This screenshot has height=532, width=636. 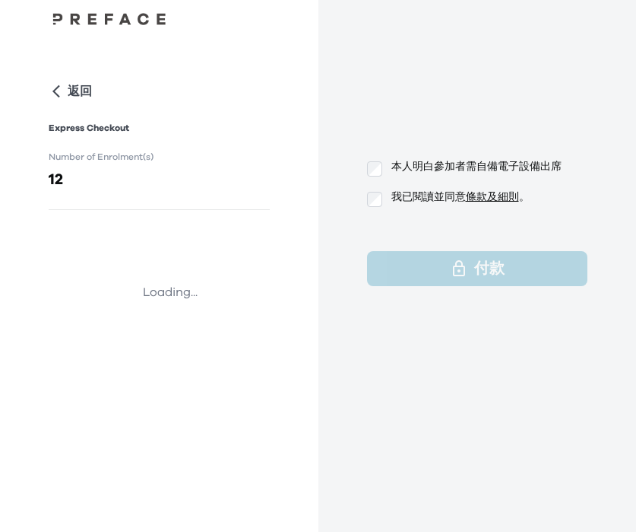 What do you see at coordinates (159, 157) in the screenshot?
I see `h1: Number of Enrolment(s)` at bounding box center [159, 157].